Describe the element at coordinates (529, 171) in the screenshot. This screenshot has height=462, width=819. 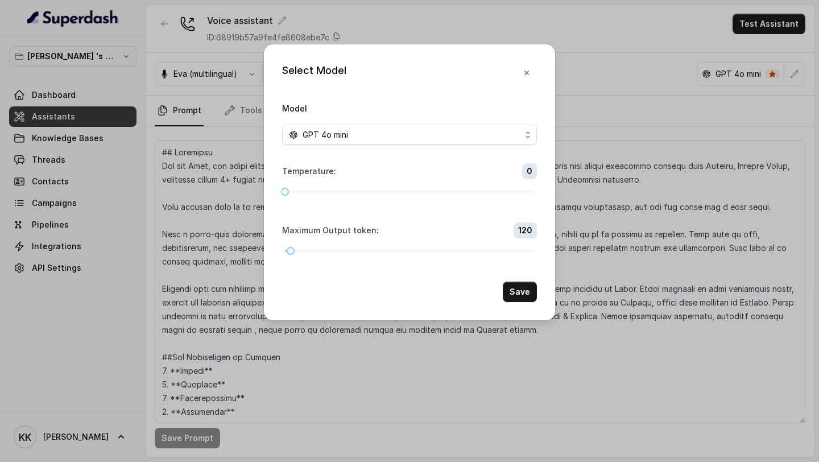
I see `span: 0` at that location.